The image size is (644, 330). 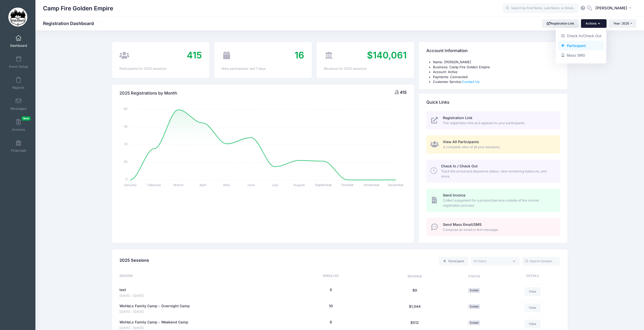 I want to click on span: Registration Link, so click(x=458, y=118).